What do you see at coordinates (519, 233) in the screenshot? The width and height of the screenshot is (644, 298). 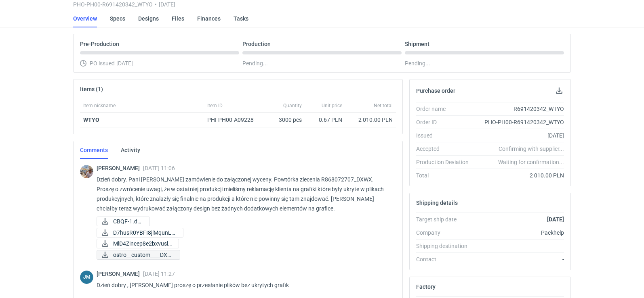 I see `div: Packhelp` at bounding box center [519, 233].